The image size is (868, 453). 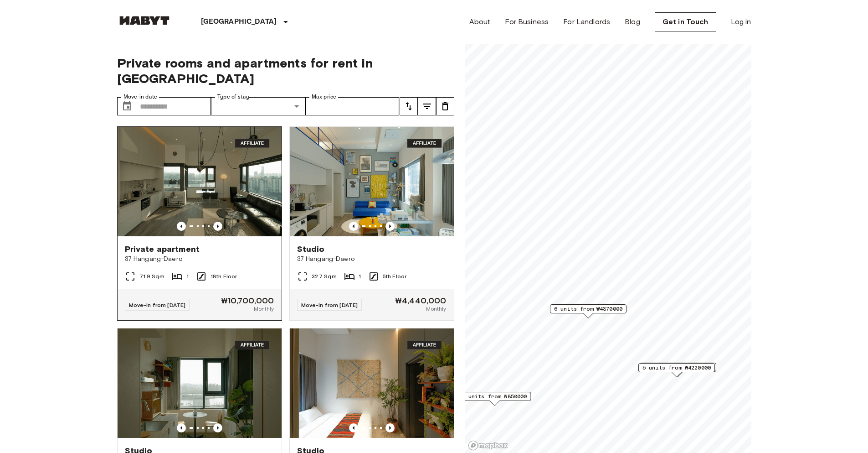 I want to click on a: Marketing picture of unit EP-Y-PV-18-00Previous imagePrevious imagePrivate apartment37 Hangang-Da..., so click(x=199, y=224).